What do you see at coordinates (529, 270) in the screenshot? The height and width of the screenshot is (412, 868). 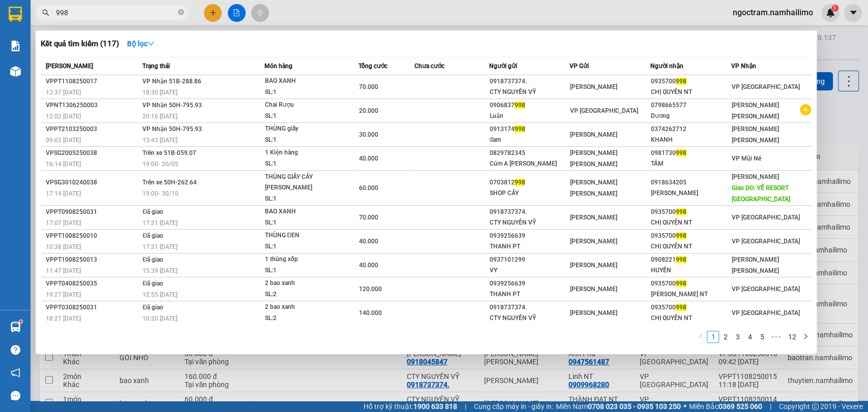 I see `div: VY` at bounding box center [529, 270].